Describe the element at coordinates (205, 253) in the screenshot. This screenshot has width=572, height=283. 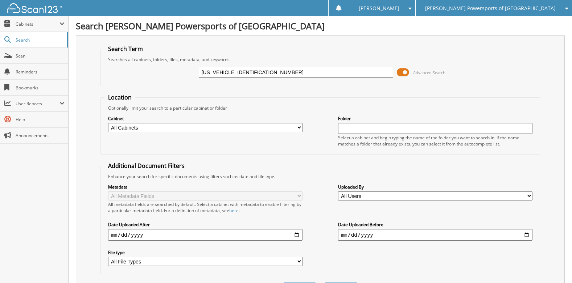
I see `label: File type` at that location.